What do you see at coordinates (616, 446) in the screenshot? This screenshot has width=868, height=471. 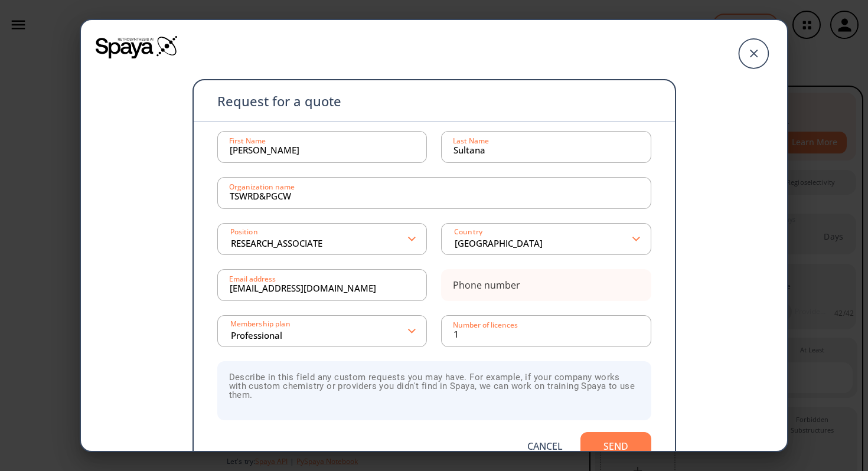 I see `button: Send` at bounding box center [616, 446].